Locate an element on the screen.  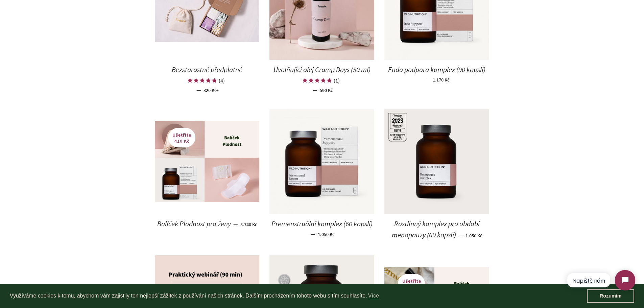
a: Endo podpora komplex (90 kapslí) — 1.170 Kč is located at coordinates (437, 74).